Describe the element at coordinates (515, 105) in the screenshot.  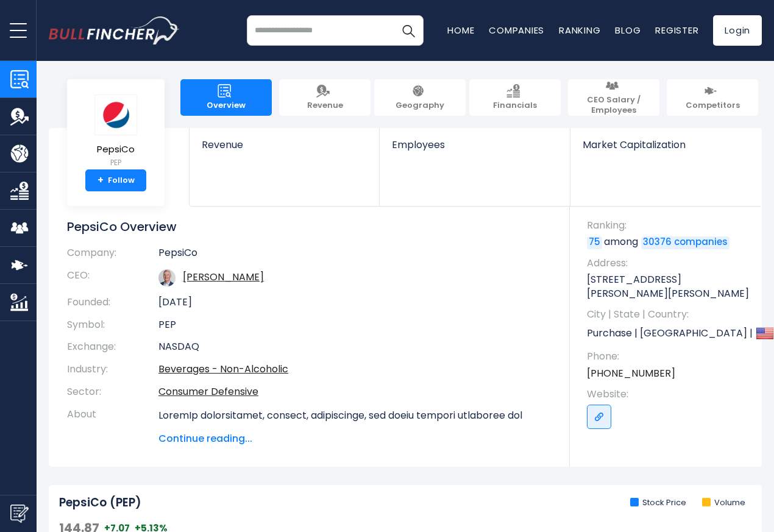
I see `span: Financials` at that location.